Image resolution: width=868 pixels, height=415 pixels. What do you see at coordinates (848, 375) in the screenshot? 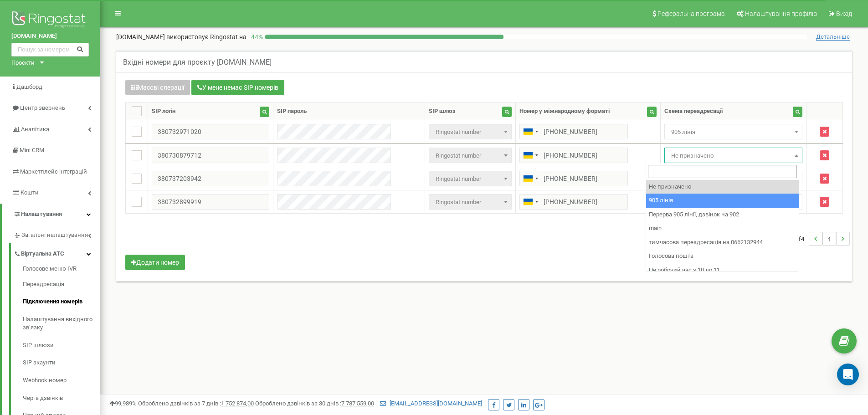
I see `div: Open Intercom Messenger` at bounding box center [848, 375].